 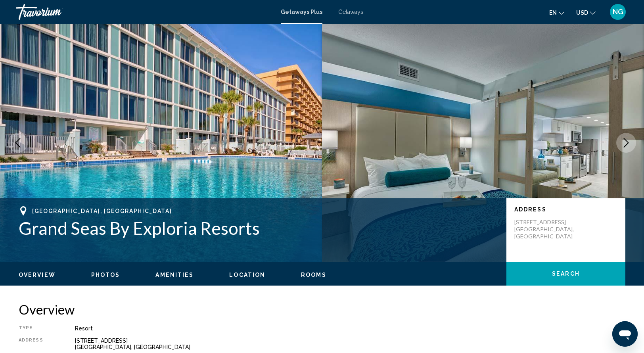 What do you see at coordinates (258, 228) in the screenshot?
I see `h1: Grand Seas By Exploria Resorts` at bounding box center [258, 228].